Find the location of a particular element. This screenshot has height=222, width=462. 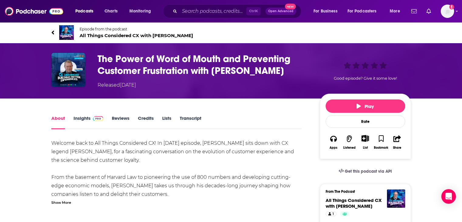

a: Credits is located at coordinates (146, 122).